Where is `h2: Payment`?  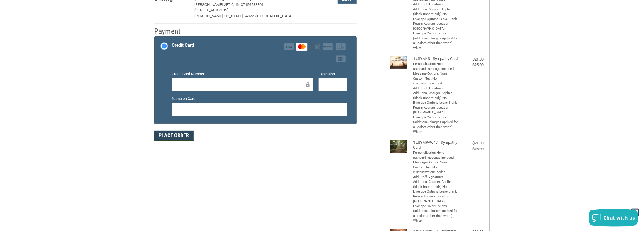
h2: Payment is located at coordinates (171, 31).